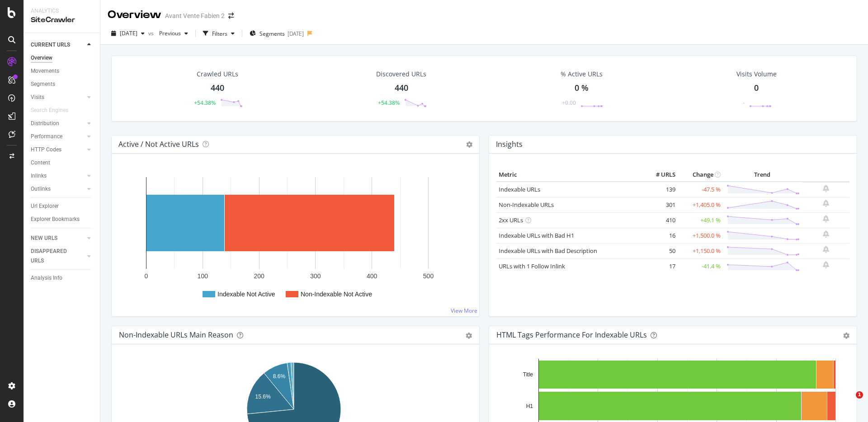 The width and height of the screenshot is (868, 422). I want to click on span: 2025 Sep. 9th, so click(128, 33).